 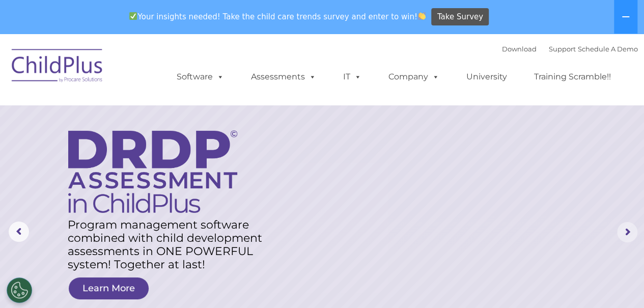 What do you see at coordinates (163, 113) in the screenshot?
I see `span: Phone number` at bounding box center [163, 113].